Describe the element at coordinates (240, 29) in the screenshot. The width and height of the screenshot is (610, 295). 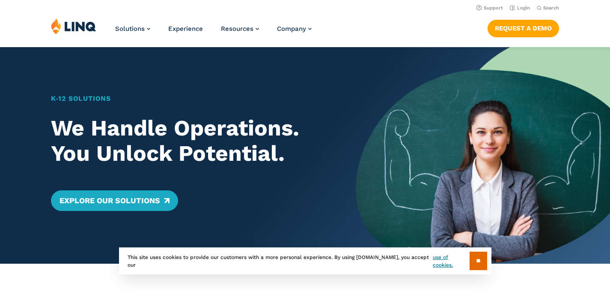
I see `a: Resources` at that location.